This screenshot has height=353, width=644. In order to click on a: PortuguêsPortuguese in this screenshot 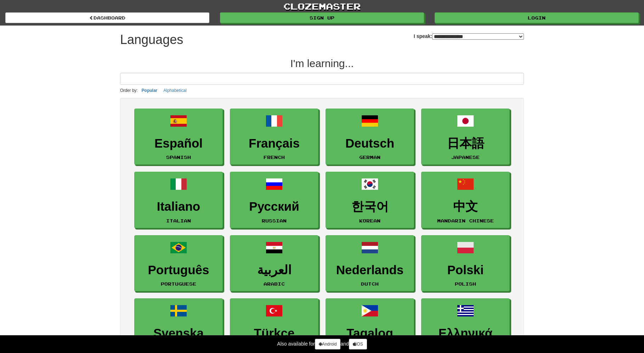, I will do `click(178, 263)`.